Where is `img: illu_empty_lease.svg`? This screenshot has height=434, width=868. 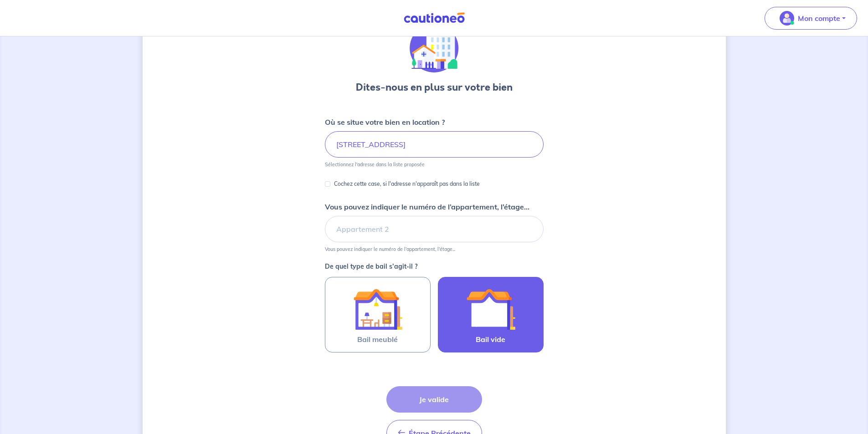
img: illu_empty_lease.svg is located at coordinates (491, 309).